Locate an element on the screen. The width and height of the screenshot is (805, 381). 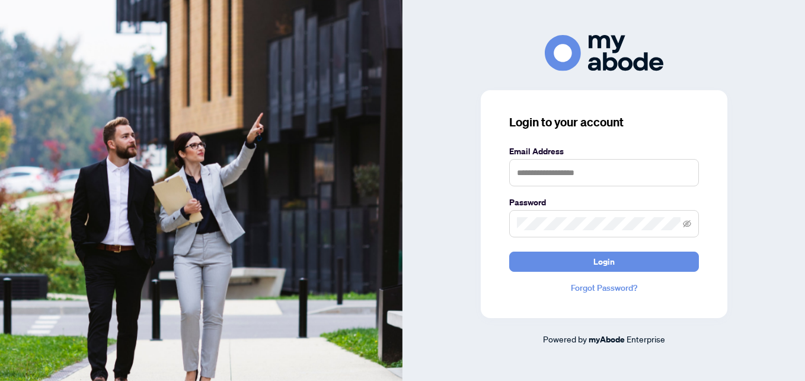
span: eye-invisible is located at coordinates (687, 224).